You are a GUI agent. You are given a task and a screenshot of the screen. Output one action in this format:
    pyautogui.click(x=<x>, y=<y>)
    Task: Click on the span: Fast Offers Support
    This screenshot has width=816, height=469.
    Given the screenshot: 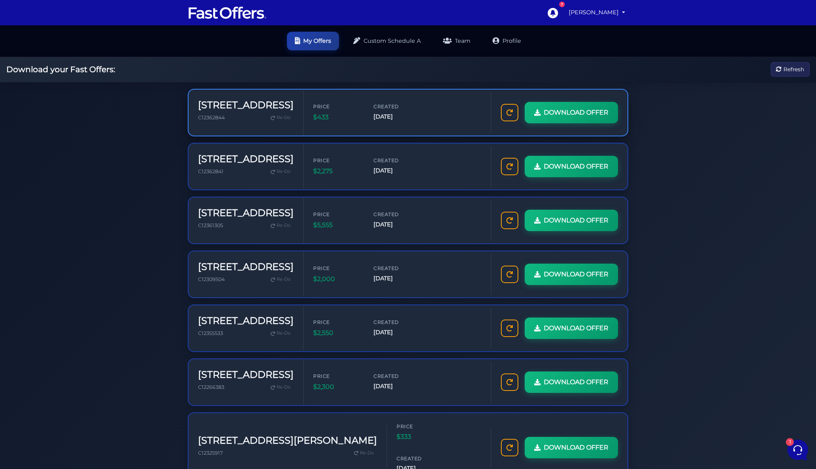 What is the action you would take?
    pyautogui.click(x=79, y=61)
    